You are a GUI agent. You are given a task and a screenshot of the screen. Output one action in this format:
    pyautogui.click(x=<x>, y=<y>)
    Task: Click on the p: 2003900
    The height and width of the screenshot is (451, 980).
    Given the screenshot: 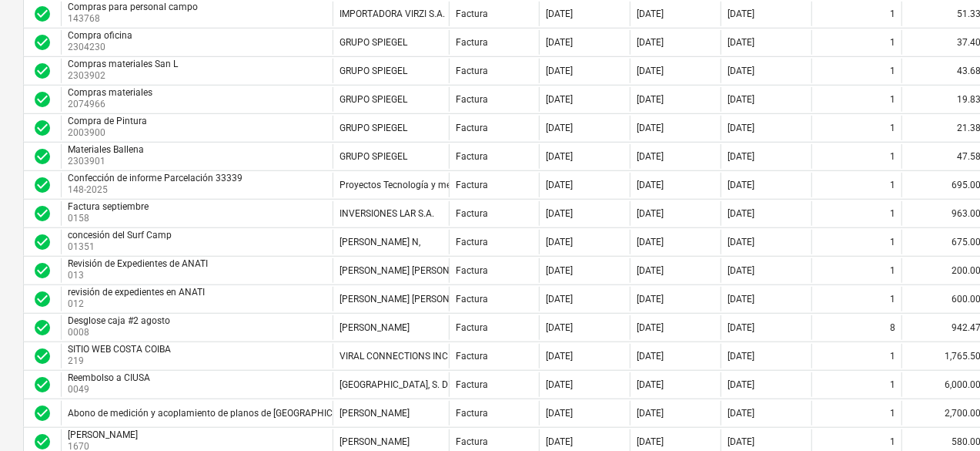 What is the action you would take?
    pyautogui.click(x=109, y=132)
    